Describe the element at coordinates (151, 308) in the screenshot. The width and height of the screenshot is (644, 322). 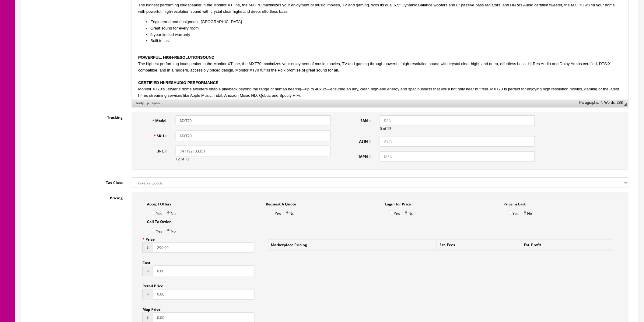
I see `label: Map Price` at that location.